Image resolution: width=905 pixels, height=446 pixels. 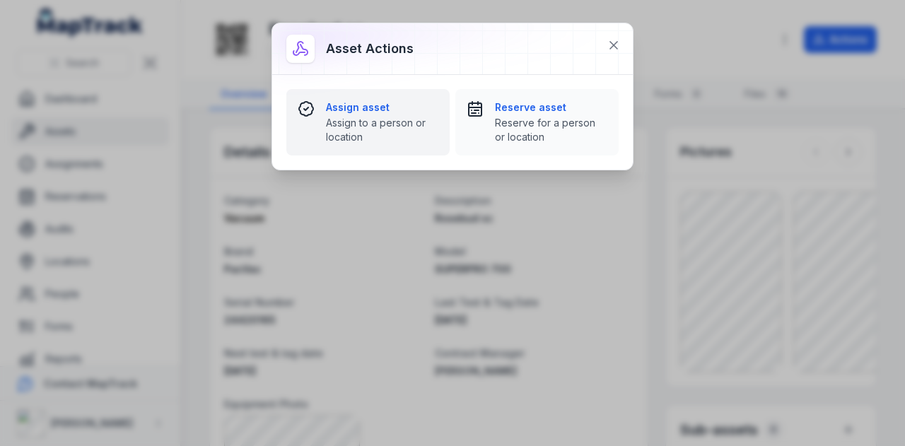 I want to click on strong: Reserve asset, so click(x=551, y=108).